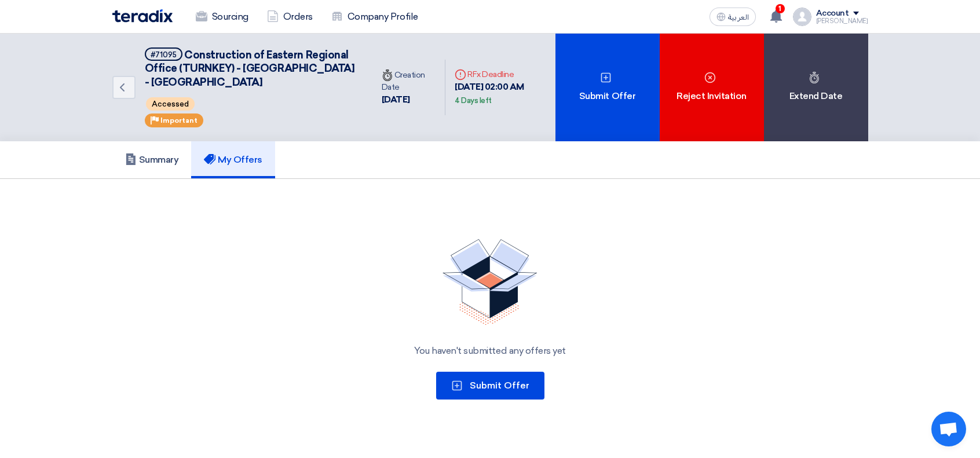 The width and height of the screenshot is (980, 458). I want to click on h5: My Offers, so click(233, 159).